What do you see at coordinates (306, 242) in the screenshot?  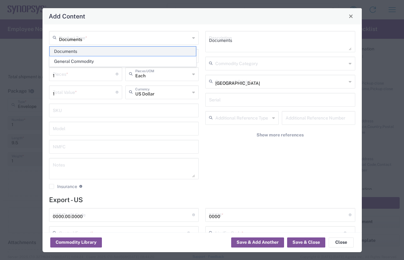 I see `button: Save & Close` at bounding box center [306, 242].